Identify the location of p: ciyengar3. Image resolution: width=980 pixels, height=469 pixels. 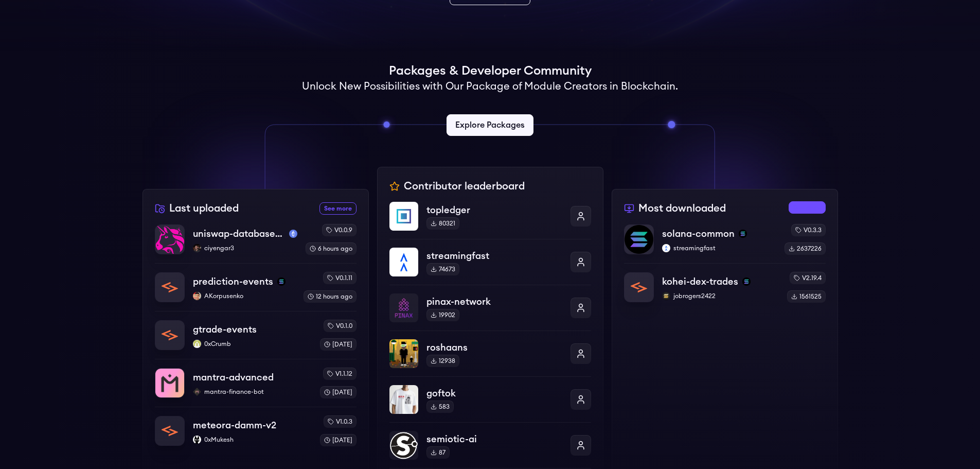
(245, 248).